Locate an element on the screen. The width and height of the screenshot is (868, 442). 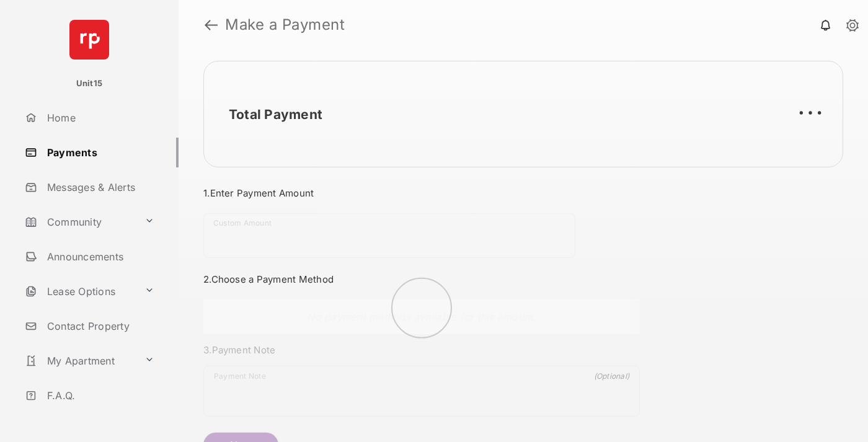
a: Community is located at coordinates (79, 222).